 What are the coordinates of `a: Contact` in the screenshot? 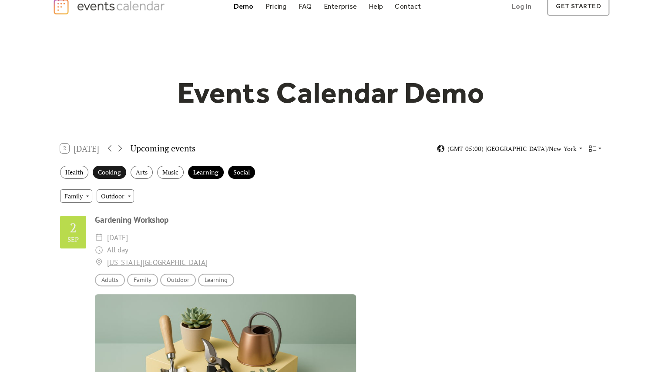 It's located at (408, 6).